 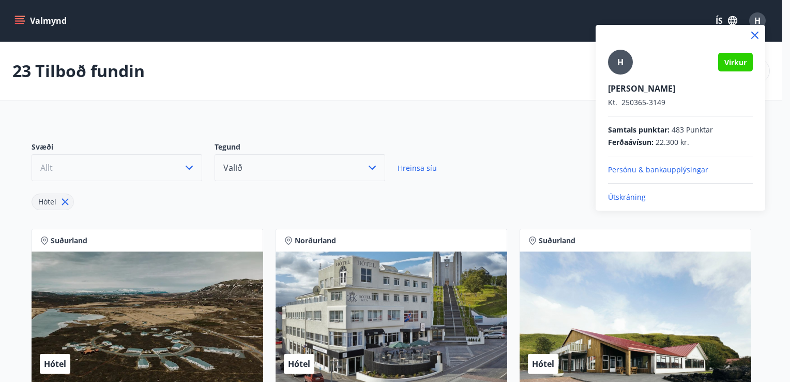 What do you see at coordinates (681, 197) in the screenshot?
I see `p: Útskráning` at bounding box center [681, 197].